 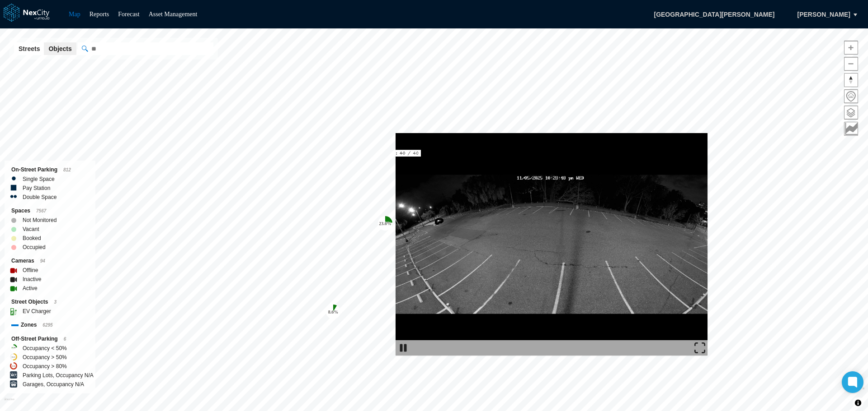 What do you see at coordinates (50, 211) in the screenshot?
I see `div: Spaces` at bounding box center [50, 211].